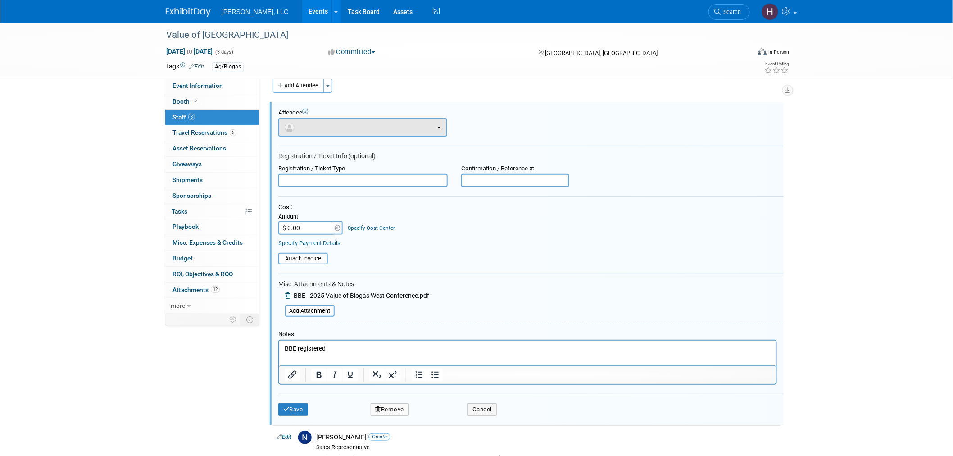 This screenshot has width=953, height=456. What do you see at coordinates (203, 274) in the screenshot?
I see `span: ROI, Objectives & ROO` at bounding box center [203, 274].